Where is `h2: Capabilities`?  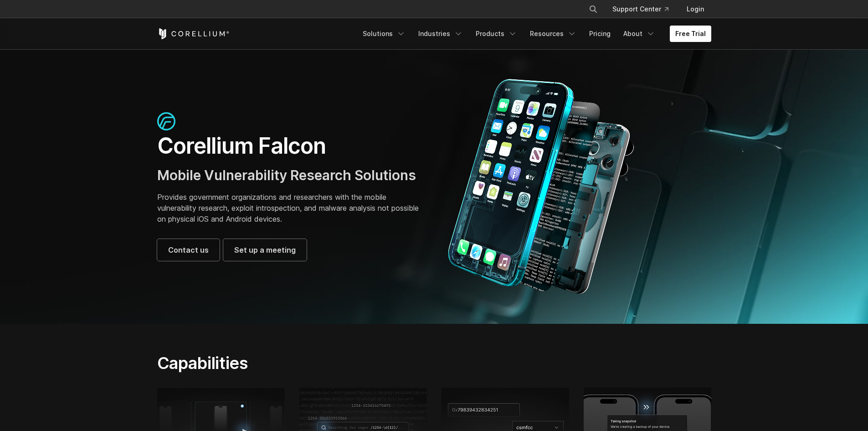
h2: Capabilities is located at coordinates (338, 363).